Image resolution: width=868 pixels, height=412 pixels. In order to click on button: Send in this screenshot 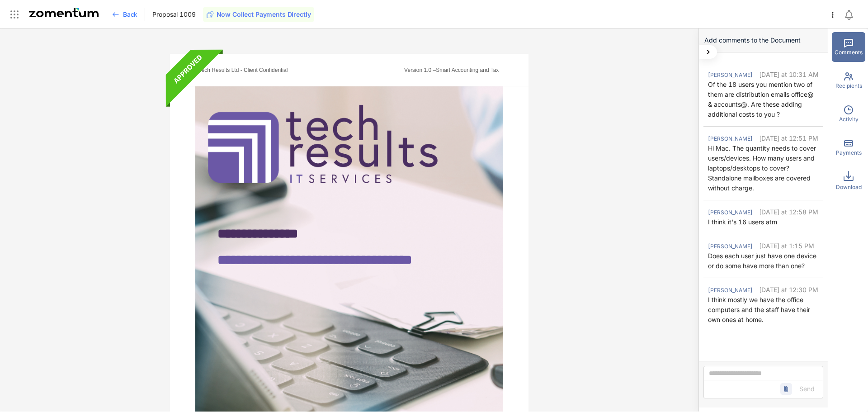, I will do `click(807, 389)`.